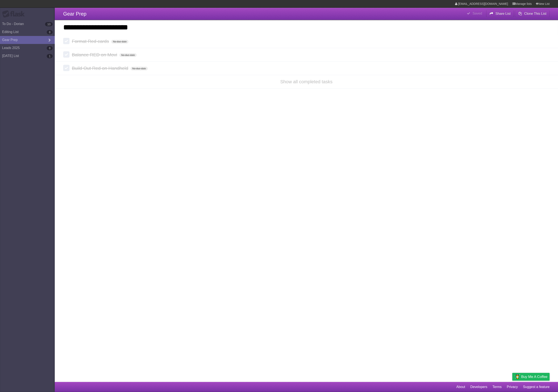 Image resolution: width=558 pixels, height=392 pixels. What do you see at coordinates (95, 55) in the screenshot?
I see `span: Balance RED on Movi` at bounding box center [95, 55].